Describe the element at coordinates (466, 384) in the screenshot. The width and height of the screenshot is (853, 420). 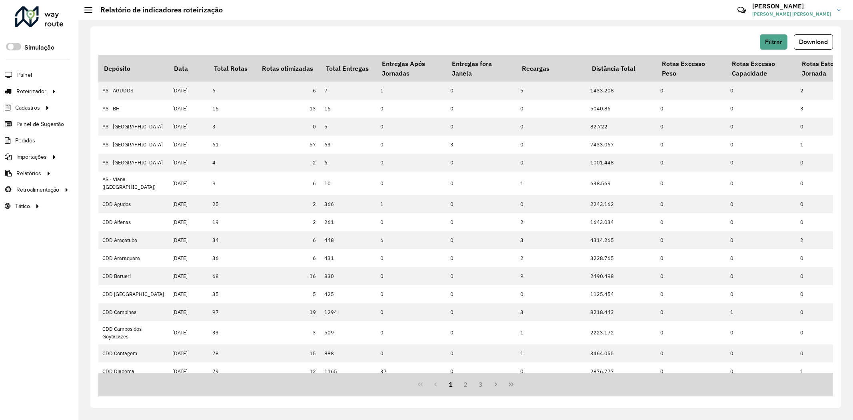
I see `button: 2` at that location.